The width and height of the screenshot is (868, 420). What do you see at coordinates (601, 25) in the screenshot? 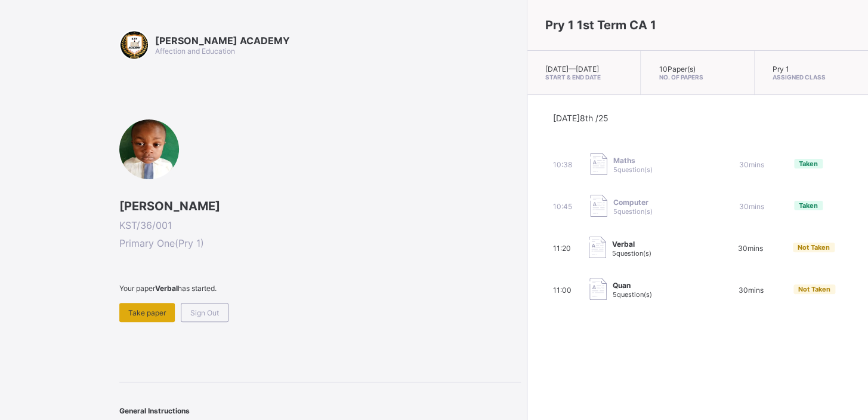
I see `span: Pry 1 1st Term CA 1` at bounding box center [601, 25].